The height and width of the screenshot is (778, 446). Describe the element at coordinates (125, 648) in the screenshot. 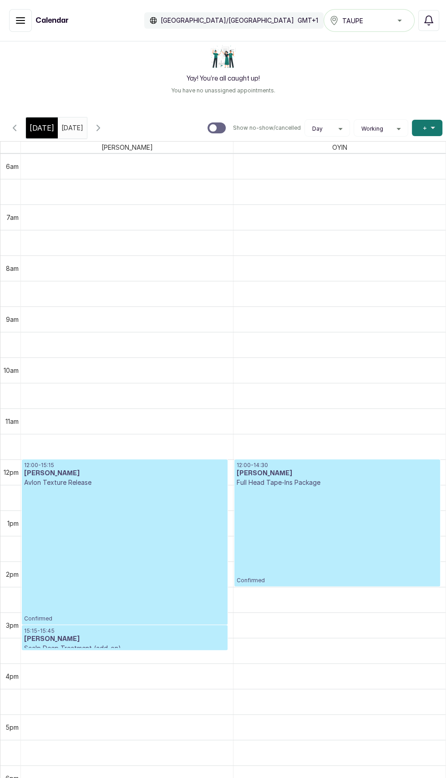

I see `p: Scalp Deep Treatment (add-on)` at that location.